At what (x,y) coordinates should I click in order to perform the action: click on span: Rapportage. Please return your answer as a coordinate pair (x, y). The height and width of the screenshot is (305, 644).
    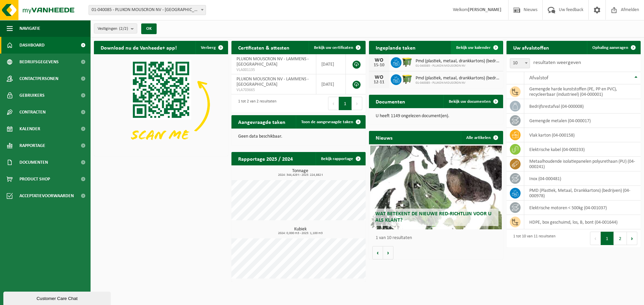
    Looking at the image, I should click on (32, 146).